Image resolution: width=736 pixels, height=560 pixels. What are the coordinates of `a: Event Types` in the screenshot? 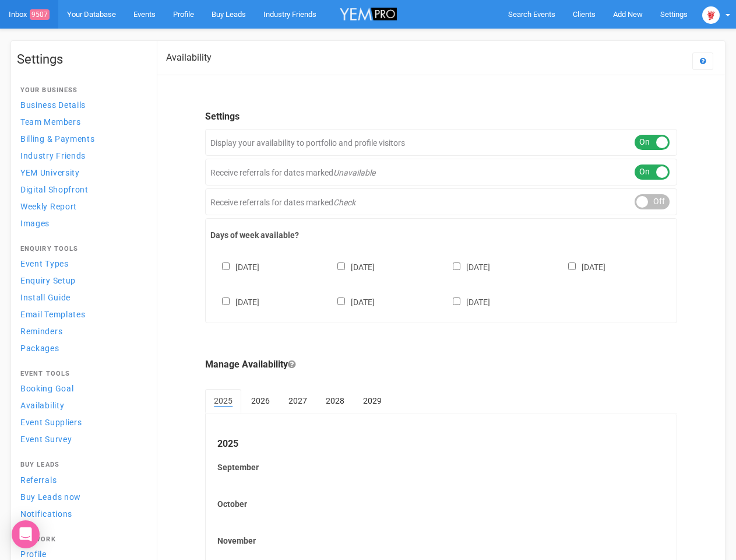 It's located at (81, 263).